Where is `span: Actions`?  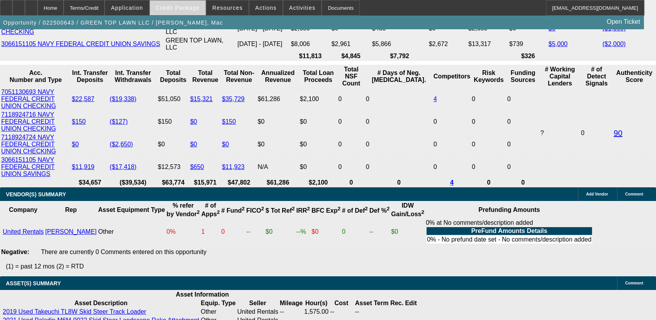 span: Actions is located at coordinates (266, 8).